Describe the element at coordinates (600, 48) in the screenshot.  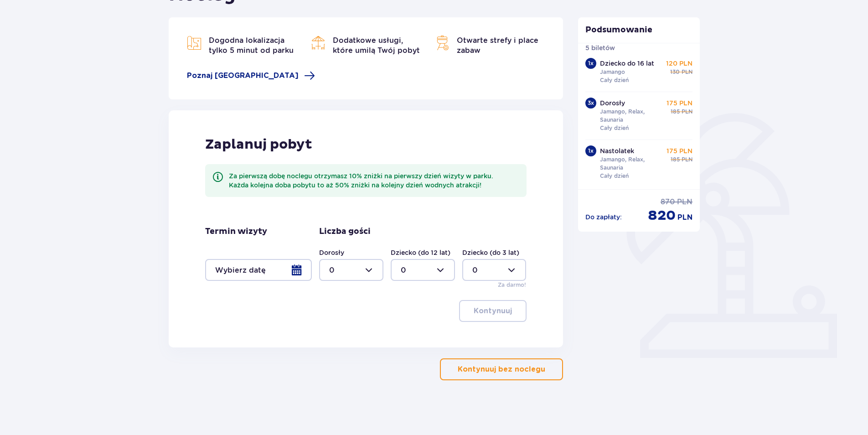
I see `p: 5 biletów` at that location.